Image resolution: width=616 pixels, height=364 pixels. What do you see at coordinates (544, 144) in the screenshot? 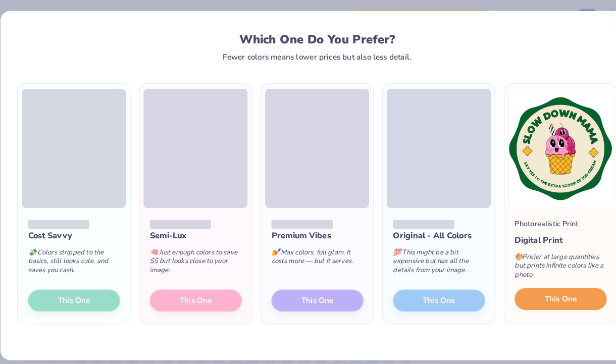
I see `img: Photorealistic preview` at bounding box center [544, 144].